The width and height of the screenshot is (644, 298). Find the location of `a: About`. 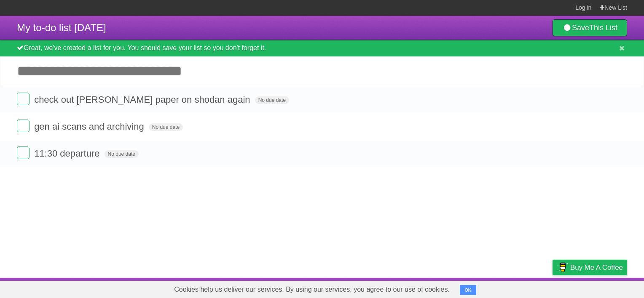

a: About is located at coordinates (450, 288).